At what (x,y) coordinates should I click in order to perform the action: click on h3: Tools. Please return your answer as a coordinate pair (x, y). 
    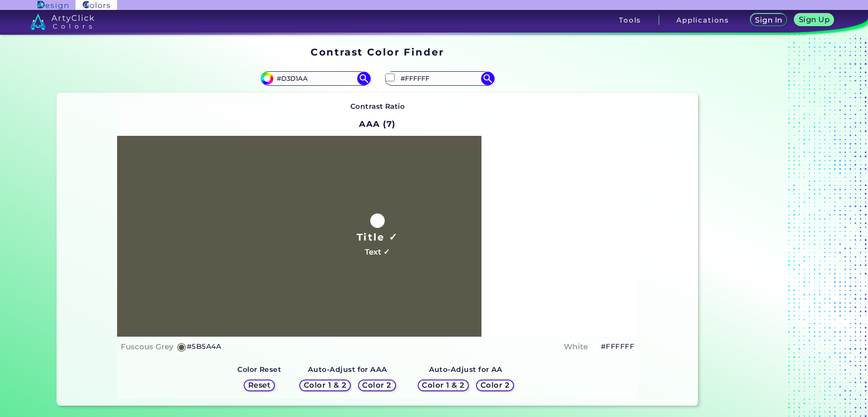
    Looking at the image, I should click on (629, 19).